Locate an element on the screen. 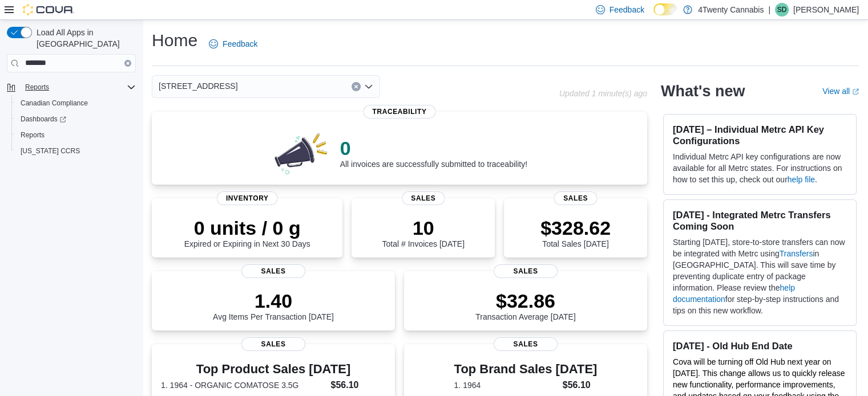 The height and width of the screenshot is (396, 868). div: All invoices are successfully submitted to traceability! is located at coordinates (433, 153).